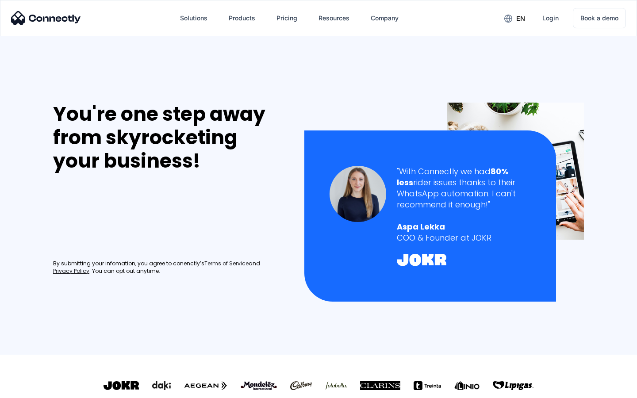  Describe the element at coordinates (71, 271) in the screenshot. I see `a: Privacy Policy` at that location.